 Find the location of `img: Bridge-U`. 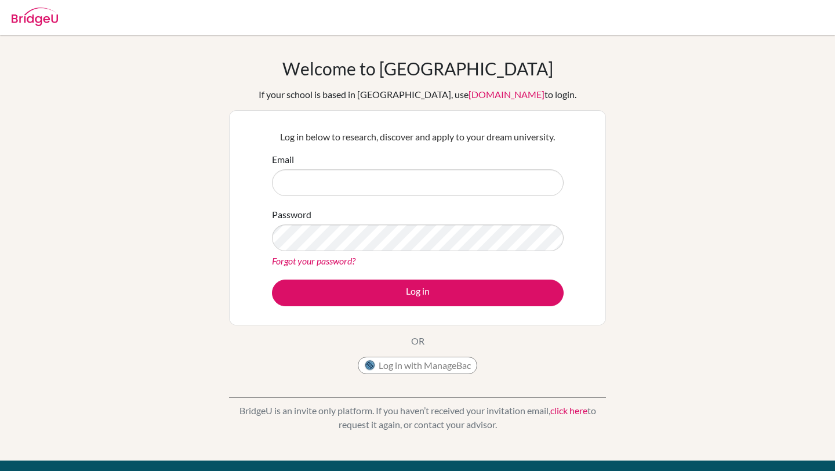

img: Bridge-U is located at coordinates (35, 17).